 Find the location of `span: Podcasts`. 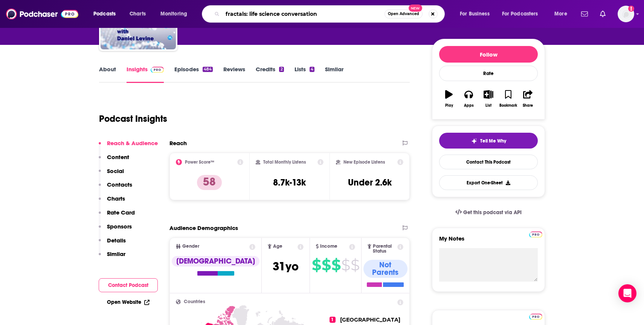

span: Podcasts is located at coordinates (104, 14).